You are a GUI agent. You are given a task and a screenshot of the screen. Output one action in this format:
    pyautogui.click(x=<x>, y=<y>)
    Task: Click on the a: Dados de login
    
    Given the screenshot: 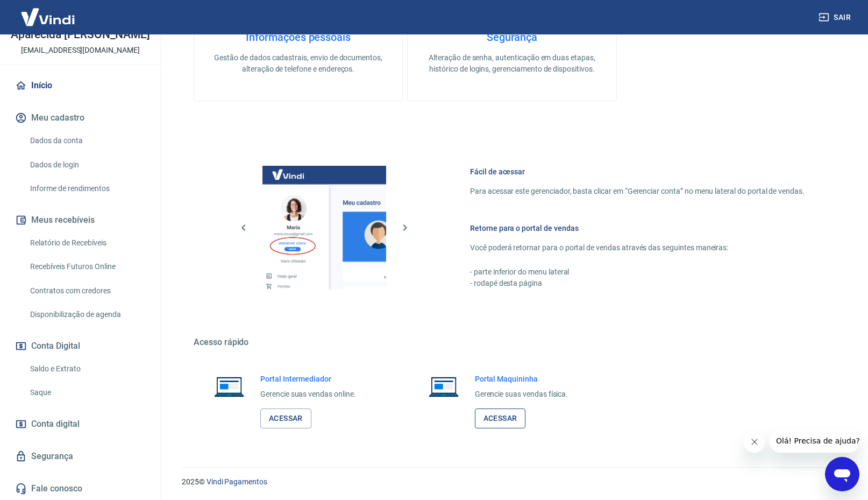 What is the action you would take?
    pyautogui.click(x=87, y=165)
    